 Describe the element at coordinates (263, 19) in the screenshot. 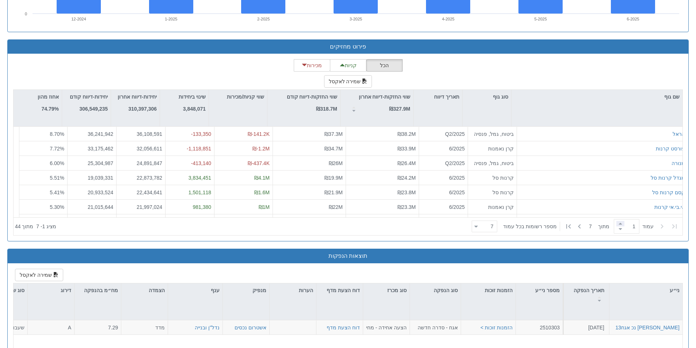

I see `text: 2-2025` at that location.